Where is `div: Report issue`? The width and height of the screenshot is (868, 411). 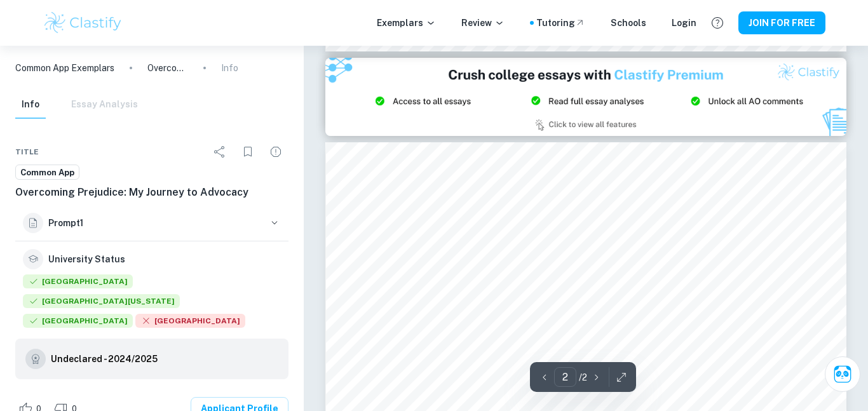 div: Report issue is located at coordinates (276, 152).